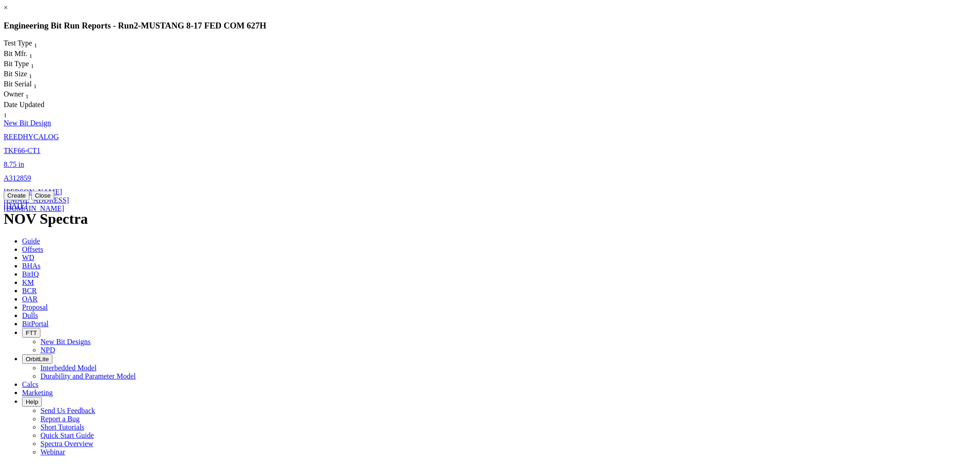 This screenshot has width=980, height=465. Describe the element at coordinates (29, 44) in the screenshot. I see `div: Test Type Sort None` at that location.